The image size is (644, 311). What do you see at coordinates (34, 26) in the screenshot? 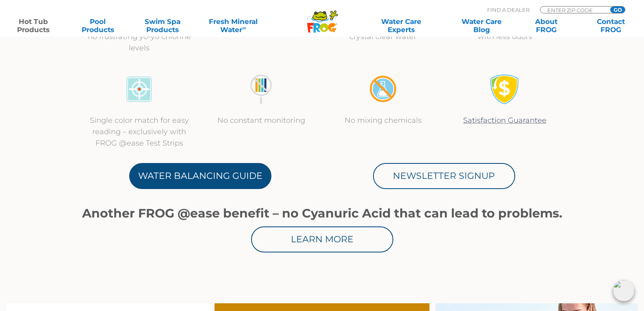
I see `a: Hot TubProducts` at bounding box center [34, 26].